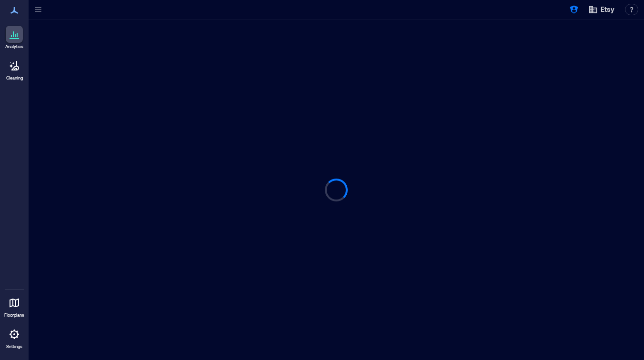 The height and width of the screenshot is (360, 644). Describe the element at coordinates (14, 316) in the screenshot. I see `p: Floorplans` at that location.